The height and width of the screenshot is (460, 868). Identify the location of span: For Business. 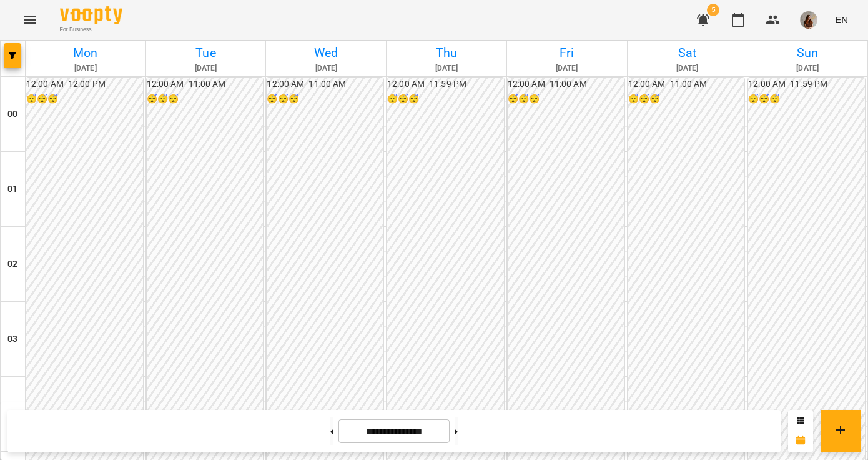
(91, 29).